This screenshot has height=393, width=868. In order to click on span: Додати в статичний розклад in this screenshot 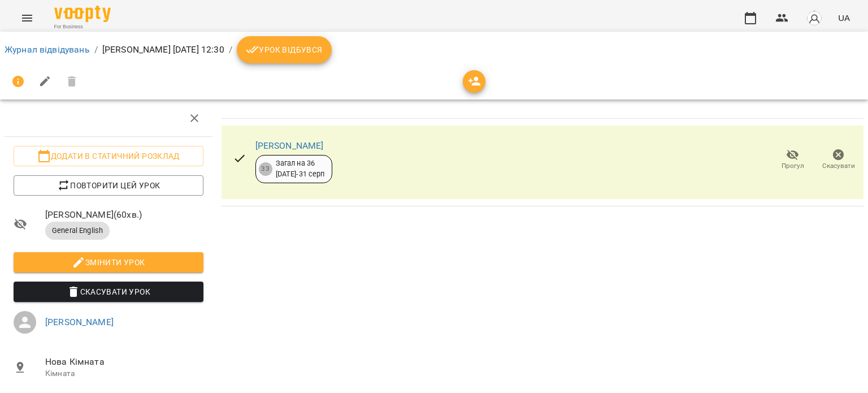, I will do `click(109, 156)`.